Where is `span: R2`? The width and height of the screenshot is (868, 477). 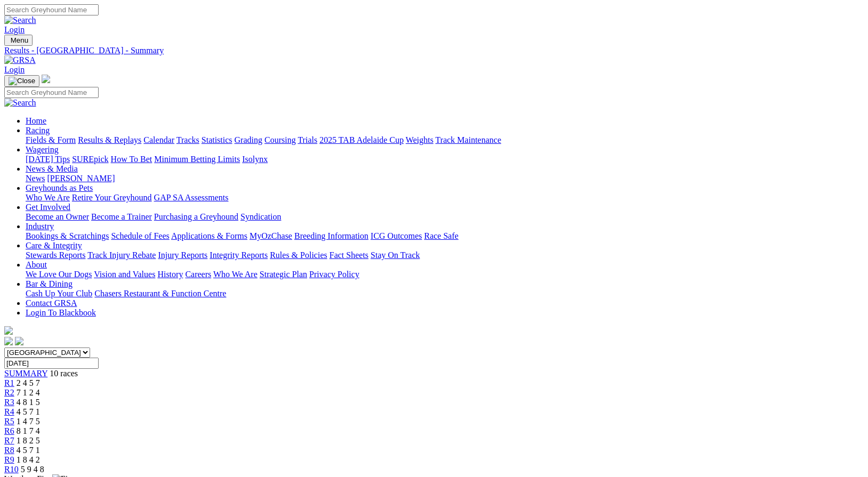 span: R2 is located at coordinates (9, 392).